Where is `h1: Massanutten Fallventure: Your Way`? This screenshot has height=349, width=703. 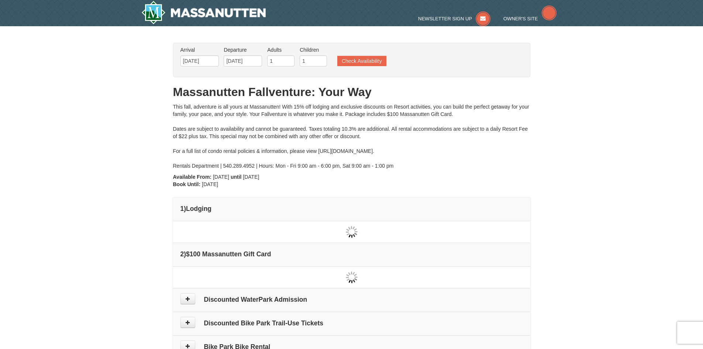
h1: Massanutten Fallventure: Your Way is located at coordinates (352, 92).